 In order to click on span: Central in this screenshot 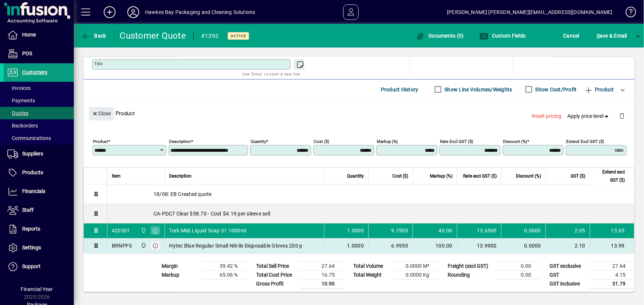, I will do `click(143, 231)`.